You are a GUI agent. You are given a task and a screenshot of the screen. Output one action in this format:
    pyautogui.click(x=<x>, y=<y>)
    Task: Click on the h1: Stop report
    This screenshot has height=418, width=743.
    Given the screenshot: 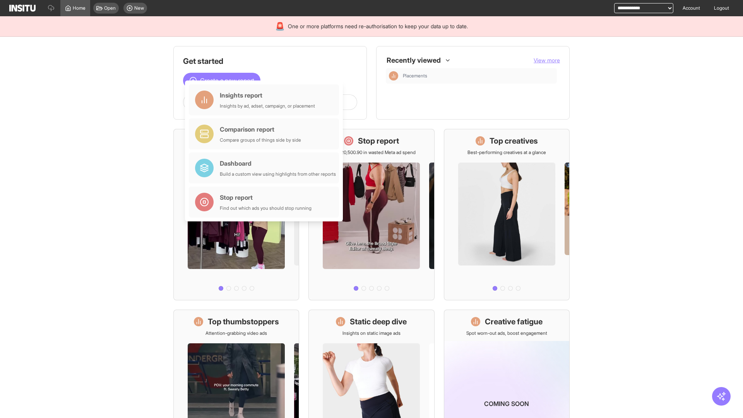 What is the action you would take?
    pyautogui.click(x=378, y=141)
    